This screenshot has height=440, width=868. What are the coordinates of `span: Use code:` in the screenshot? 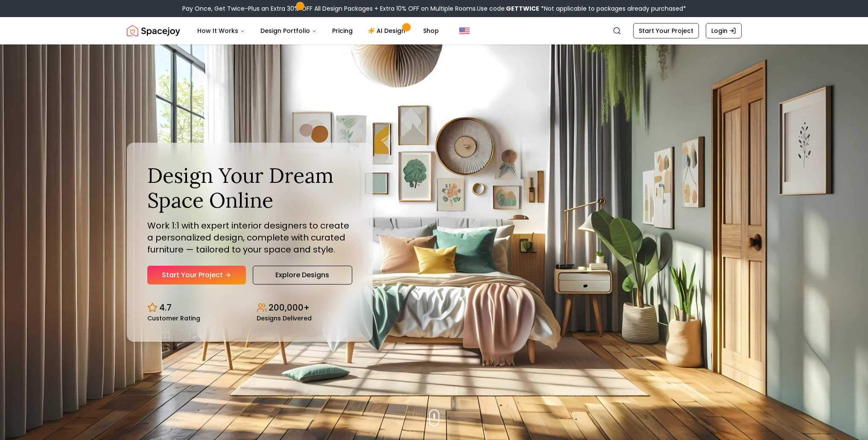 It's located at (508, 9).